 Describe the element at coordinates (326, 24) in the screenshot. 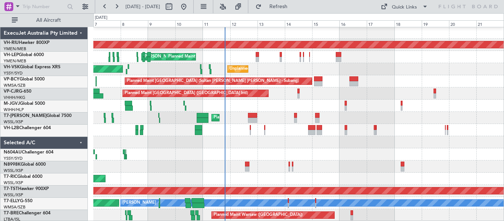

I see `div: 15` at that location.